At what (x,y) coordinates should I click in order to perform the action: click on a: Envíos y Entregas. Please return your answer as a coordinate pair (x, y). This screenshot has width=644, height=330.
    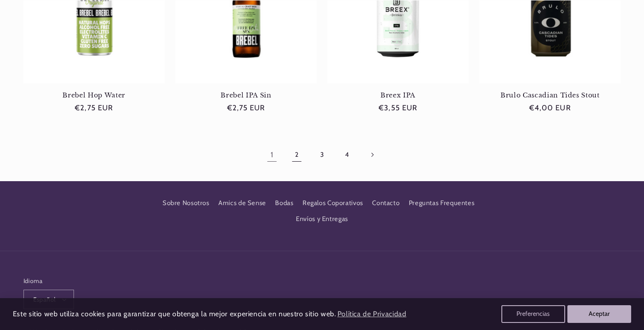
    Looking at the image, I should click on (322, 219).